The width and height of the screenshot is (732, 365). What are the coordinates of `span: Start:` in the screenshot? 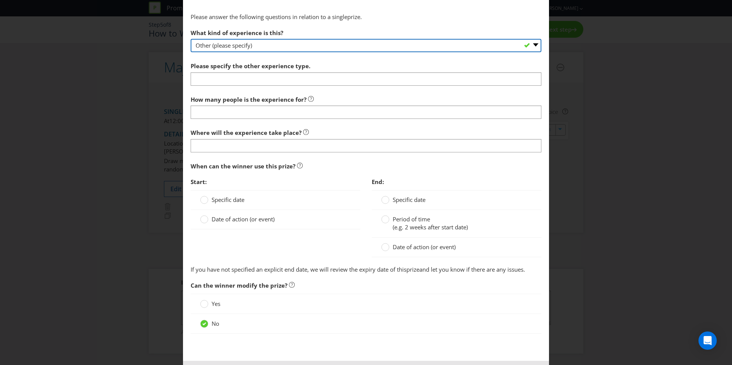 It's located at (199, 182).